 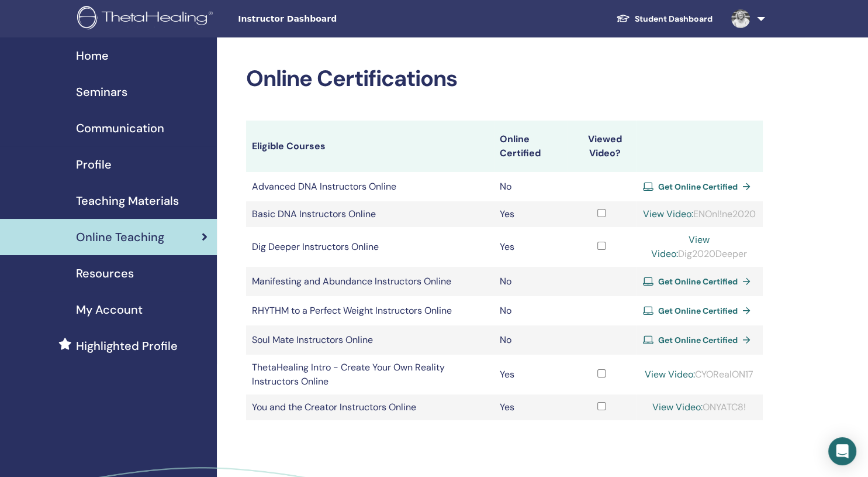 I want to click on span: Instructor Dashboard, so click(x=326, y=19).